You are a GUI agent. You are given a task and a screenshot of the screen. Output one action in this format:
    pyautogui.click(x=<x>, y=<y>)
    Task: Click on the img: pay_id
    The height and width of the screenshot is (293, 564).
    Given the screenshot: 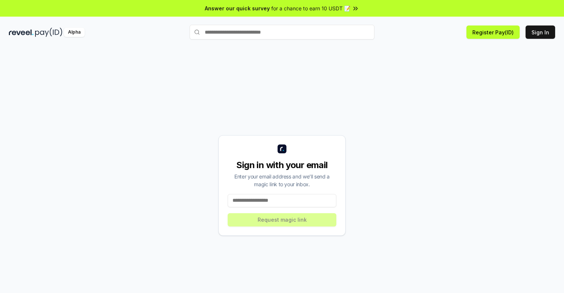 What is the action you would take?
    pyautogui.click(x=49, y=32)
    